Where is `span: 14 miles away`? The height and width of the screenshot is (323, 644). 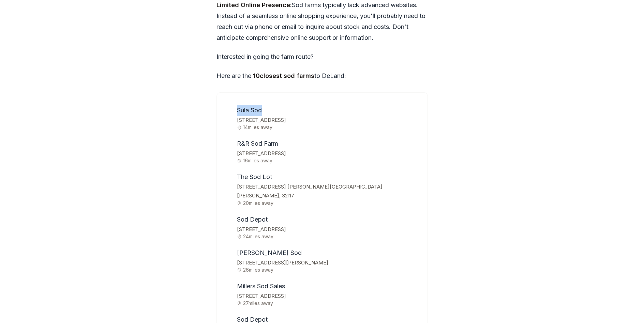
span: 14 miles away is located at coordinates (328, 127).